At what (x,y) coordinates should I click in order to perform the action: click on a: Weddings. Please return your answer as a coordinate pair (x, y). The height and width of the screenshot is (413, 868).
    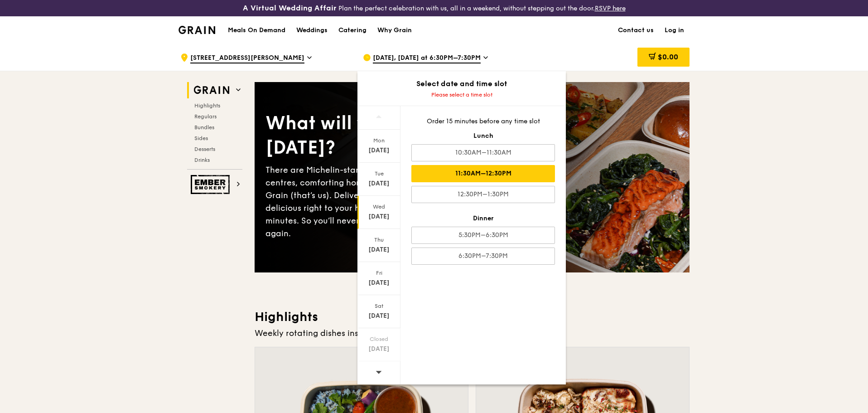
    Looking at the image, I should click on (312, 30).